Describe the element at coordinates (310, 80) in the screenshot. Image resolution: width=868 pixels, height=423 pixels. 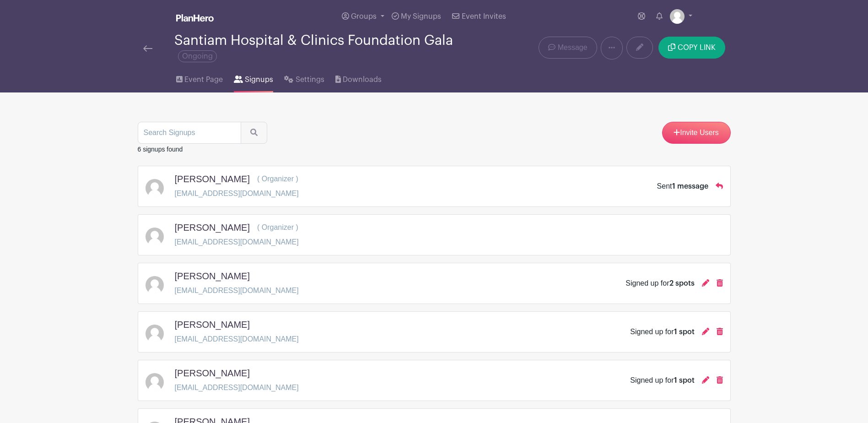
I see `span: Settings` at that location.